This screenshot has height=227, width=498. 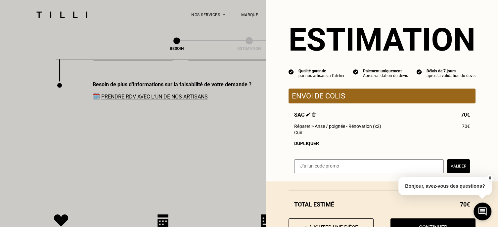 I want to click on p: Bonjour, avez-vous des questions?, so click(x=445, y=186).